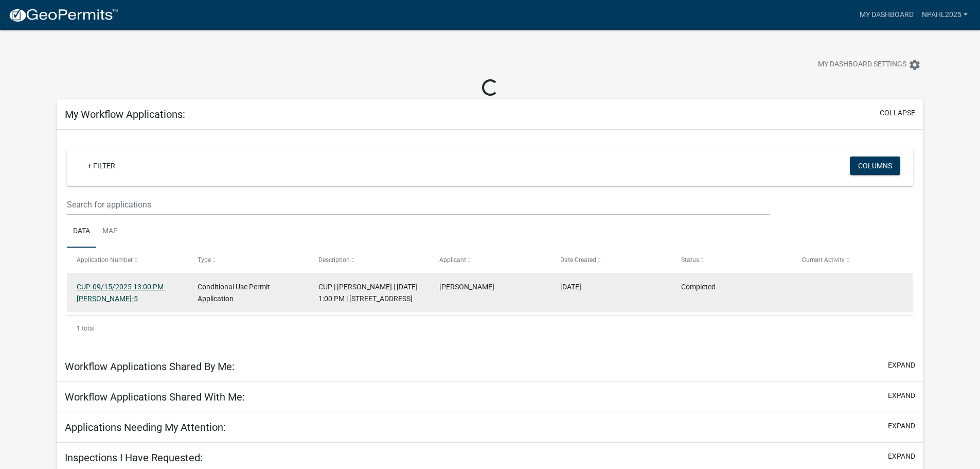 Image resolution: width=980 pixels, height=469 pixels. What do you see at coordinates (852, 260) in the screenshot?
I see `datatable-header-cell: Current Activity` at bounding box center [852, 260].